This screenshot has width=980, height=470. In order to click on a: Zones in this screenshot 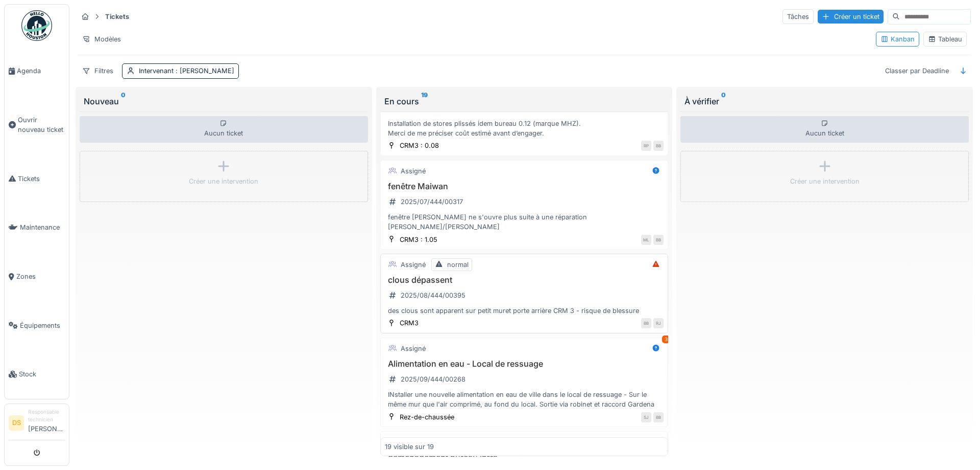, I will do `click(37, 276)`.